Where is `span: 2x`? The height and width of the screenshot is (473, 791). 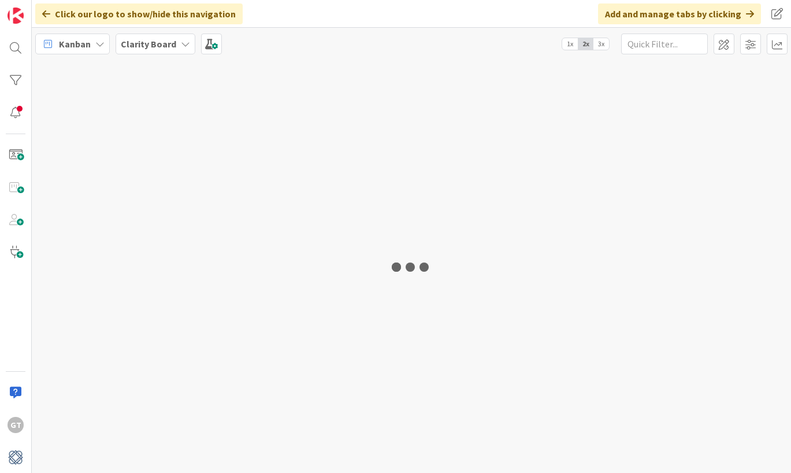 span: 2x is located at coordinates (585, 44).